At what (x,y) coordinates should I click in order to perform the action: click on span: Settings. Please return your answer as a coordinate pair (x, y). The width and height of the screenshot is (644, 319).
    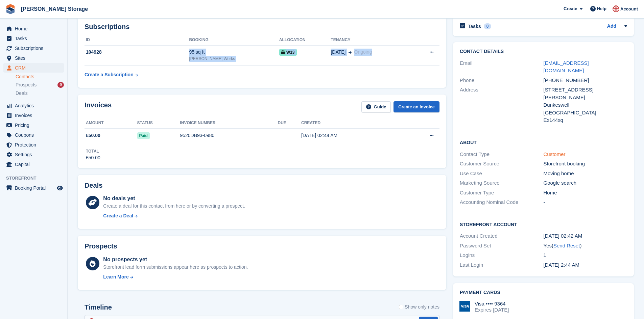
    Looking at the image, I should click on (35, 155).